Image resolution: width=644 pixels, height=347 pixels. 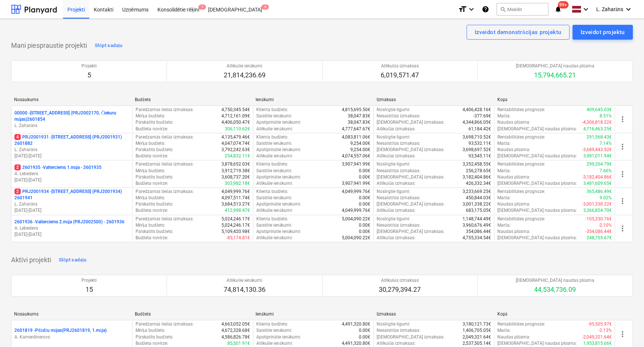 What do you see at coordinates (89, 290) in the screenshot?
I see `p: 15` at bounding box center [89, 290].